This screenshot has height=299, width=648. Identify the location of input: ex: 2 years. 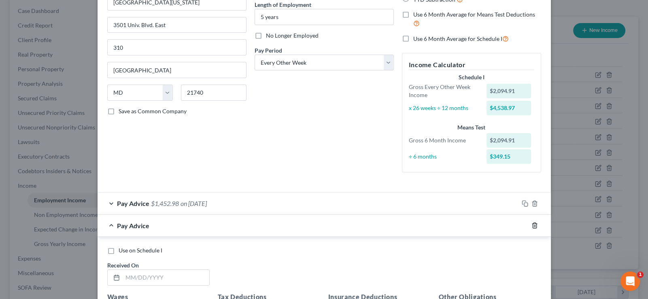
(324, 17).